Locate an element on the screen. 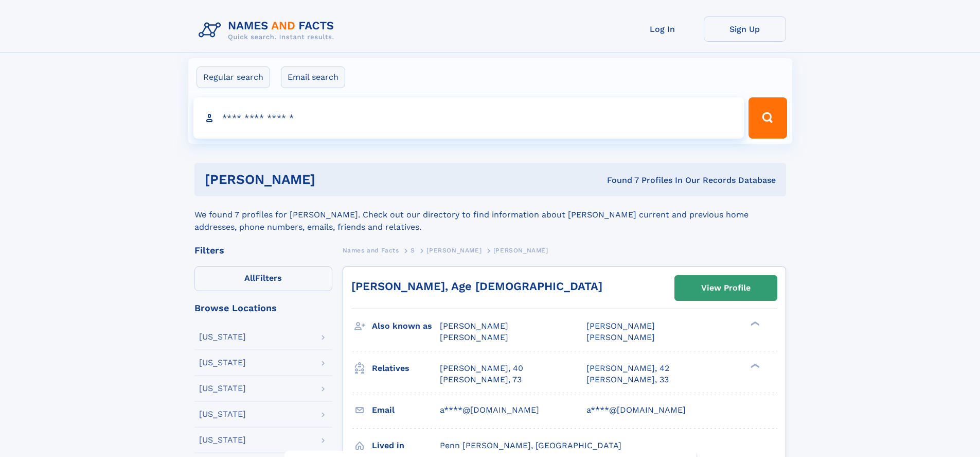 This screenshot has height=457, width=980. a: Log In is located at coordinates (663, 29).